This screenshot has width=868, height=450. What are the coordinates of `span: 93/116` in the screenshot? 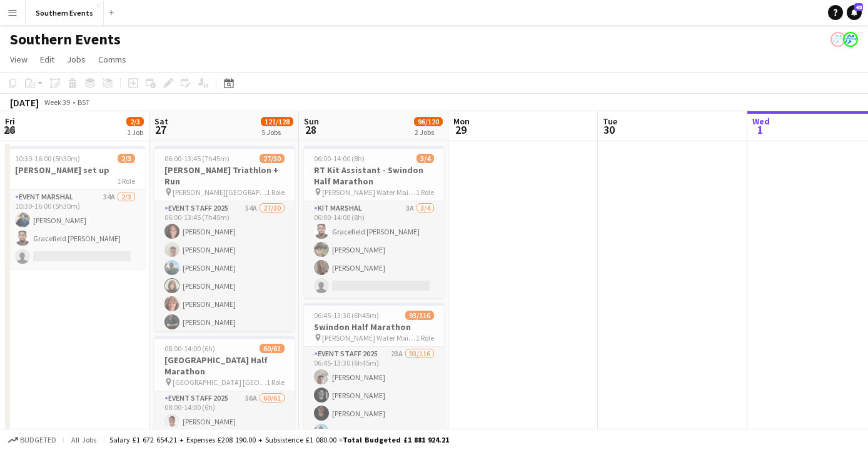 It's located at (420, 315).